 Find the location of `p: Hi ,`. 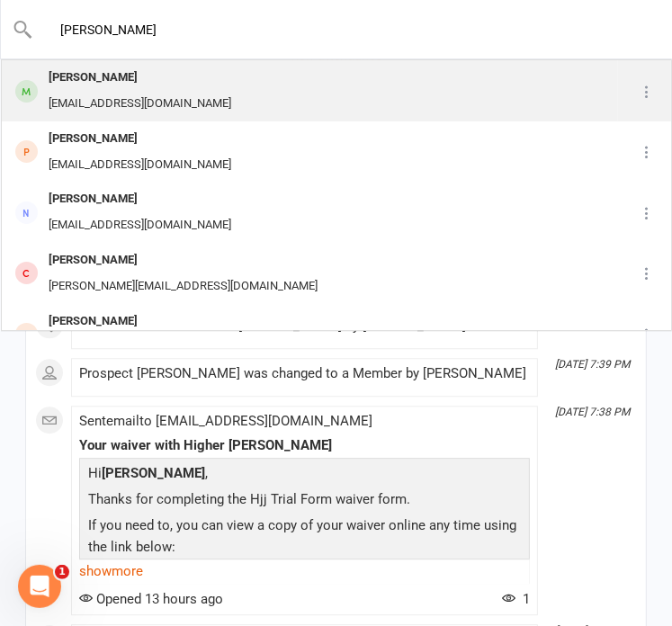

p: Hi , is located at coordinates (304, 475).